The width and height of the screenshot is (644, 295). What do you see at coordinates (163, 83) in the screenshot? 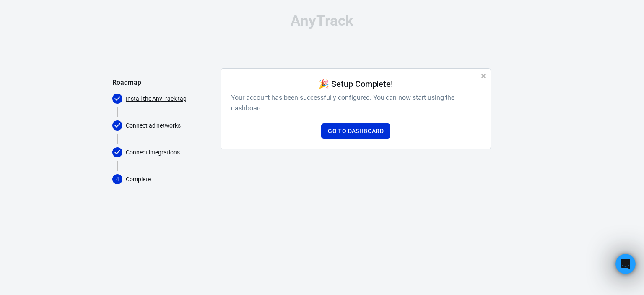
I see `h5: Roadmap` at bounding box center [163, 83].